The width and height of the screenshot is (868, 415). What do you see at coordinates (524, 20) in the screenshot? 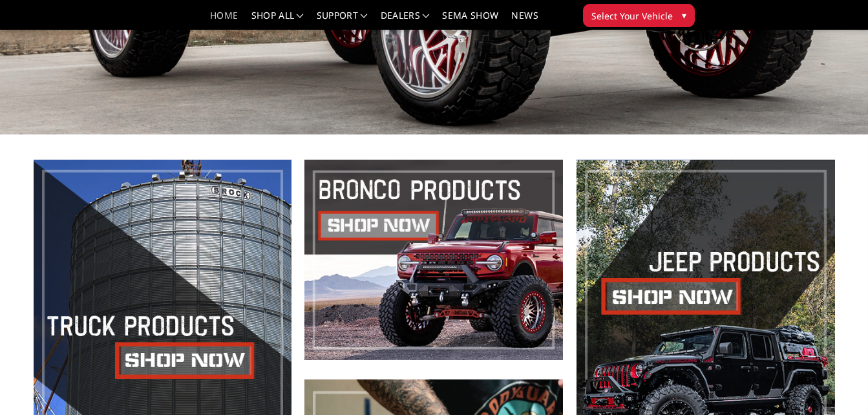
I see `a: News` at bounding box center [524, 20].